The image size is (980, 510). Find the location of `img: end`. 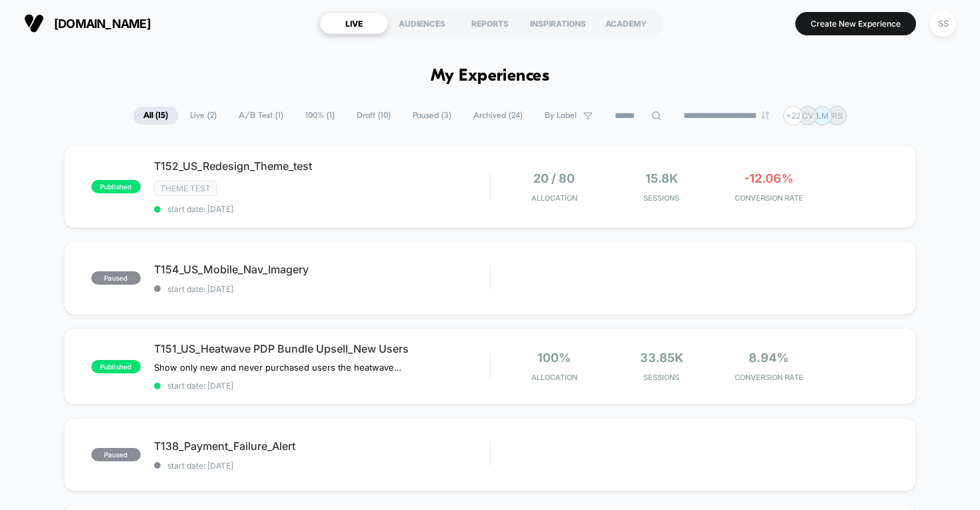

img: end is located at coordinates (765, 116).